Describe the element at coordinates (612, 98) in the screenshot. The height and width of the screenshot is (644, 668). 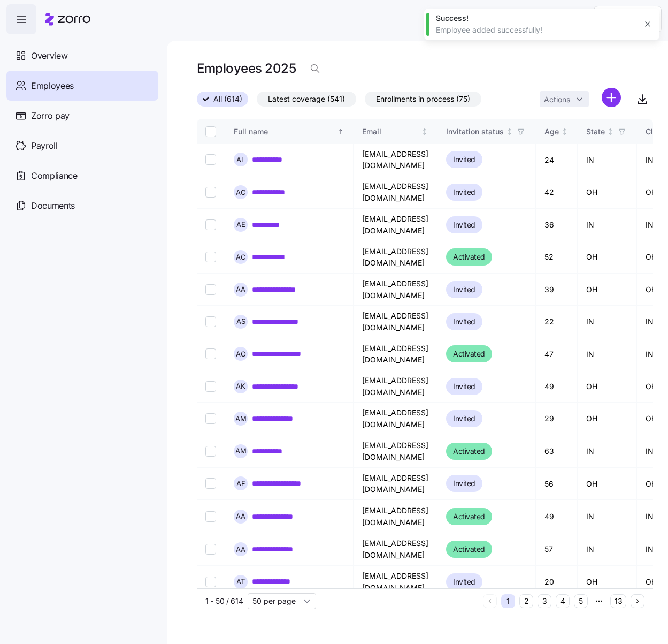
I see `svg: add icon` at that location.